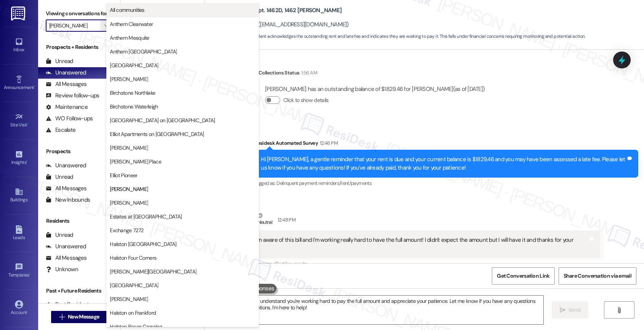 This screenshot has height=330, width=644. What do you see at coordinates (19, 158) in the screenshot?
I see `a: Insights •` at bounding box center [19, 158].